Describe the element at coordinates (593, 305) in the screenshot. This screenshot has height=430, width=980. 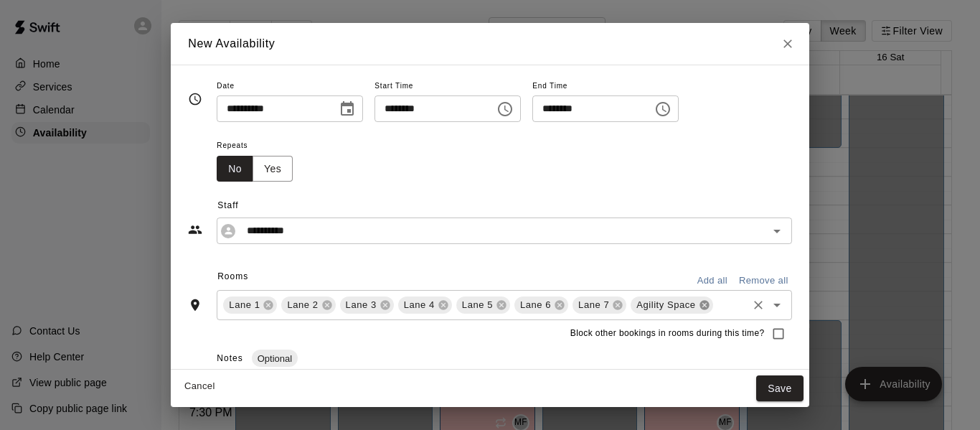
I see `span: Lane 7` at that location.